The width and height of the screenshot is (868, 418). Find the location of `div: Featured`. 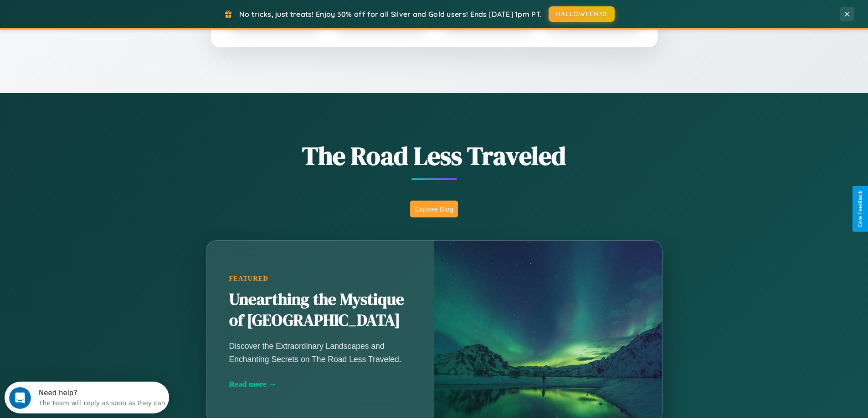

div: Featured is located at coordinates (320, 279).